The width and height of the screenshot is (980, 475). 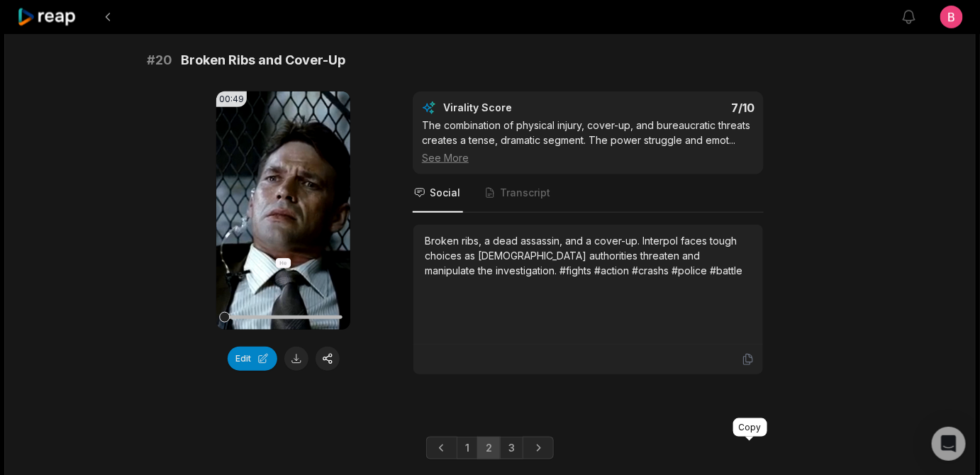 I want to click on a: Next page, so click(x=538, y=449).